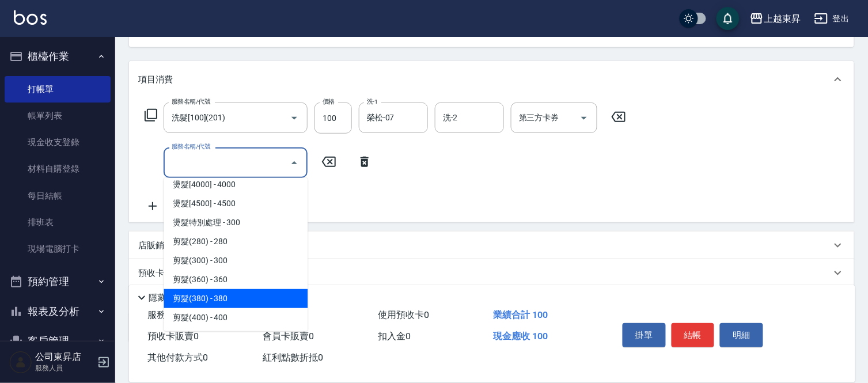  I want to click on button: 結帳, so click(693, 335).